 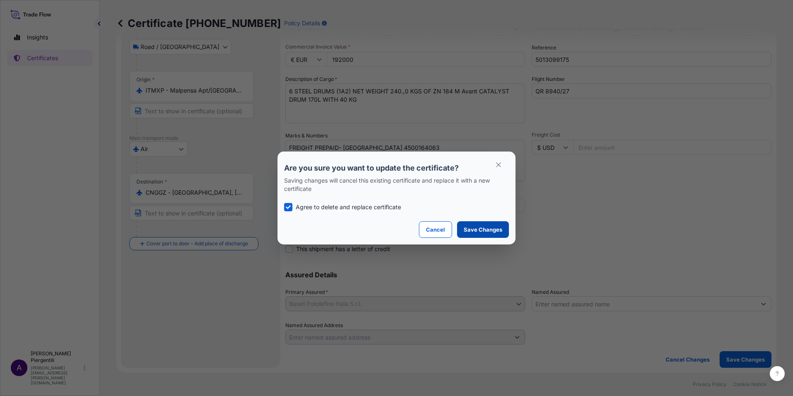 What do you see at coordinates (397, 185) in the screenshot?
I see `p: Saving changes will cancel this existing certificate and replace it with a new certificate` at bounding box center [397, 185].